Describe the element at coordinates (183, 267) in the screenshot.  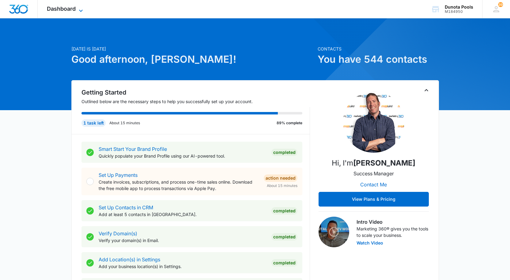
I see `p: Add your business location(s) in Settings.` at that location.